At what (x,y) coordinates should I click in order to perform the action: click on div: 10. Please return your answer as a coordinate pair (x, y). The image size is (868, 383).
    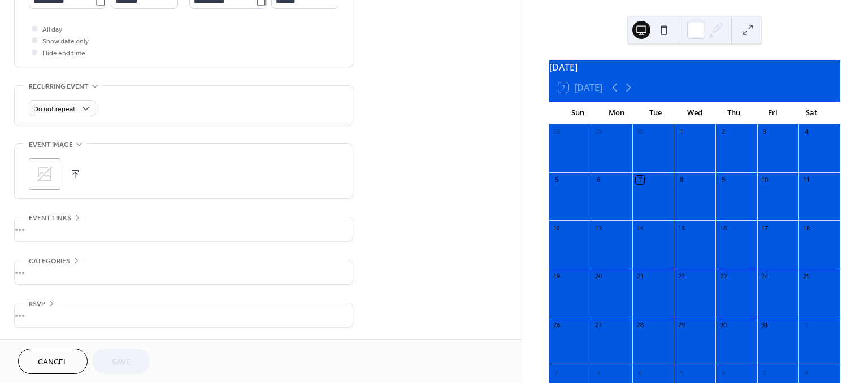
    Looking at the image, I should click on (764, 180).